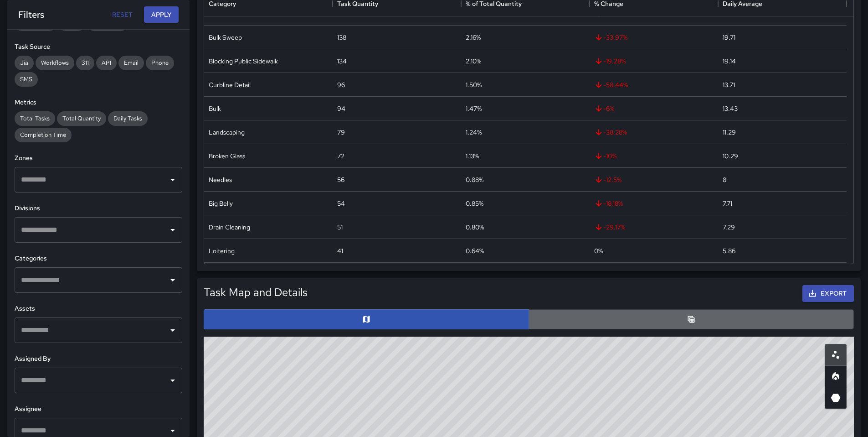 This screenshot has width=868, height=437. What do you see at coordinates (99, 159) in the screenshot?
I see `h6: Zones` at bounding box center [99, 159].